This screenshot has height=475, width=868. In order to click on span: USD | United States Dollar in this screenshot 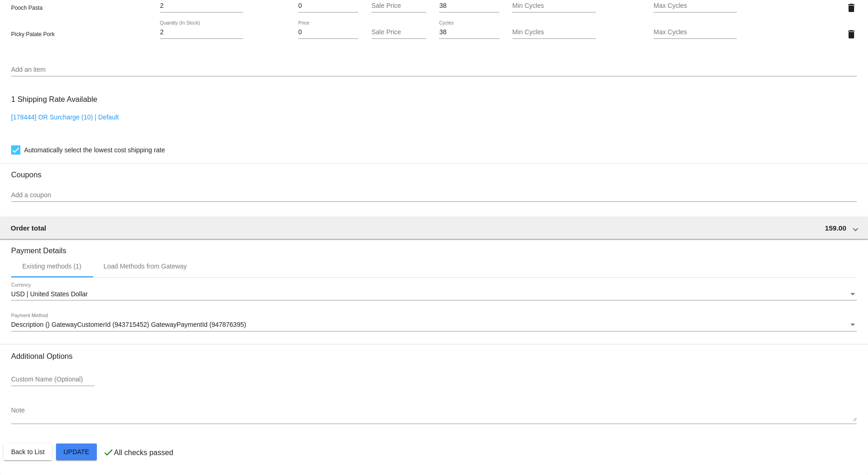, I will do `click(49, 294)`.